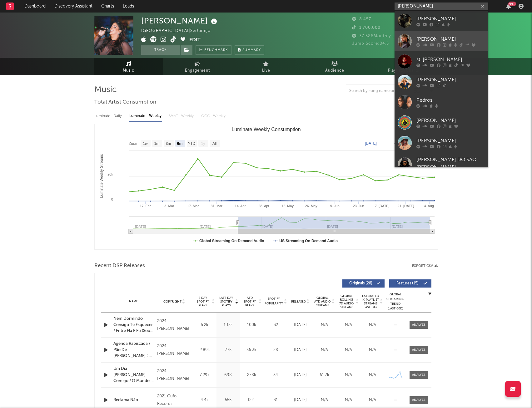 This screenshot has width=532, height=408. I want to click on span: Live, so click(266, 71).